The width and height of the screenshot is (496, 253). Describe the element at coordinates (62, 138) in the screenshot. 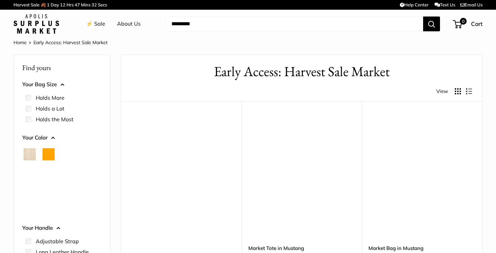

I see `button: Your Color` at that location.